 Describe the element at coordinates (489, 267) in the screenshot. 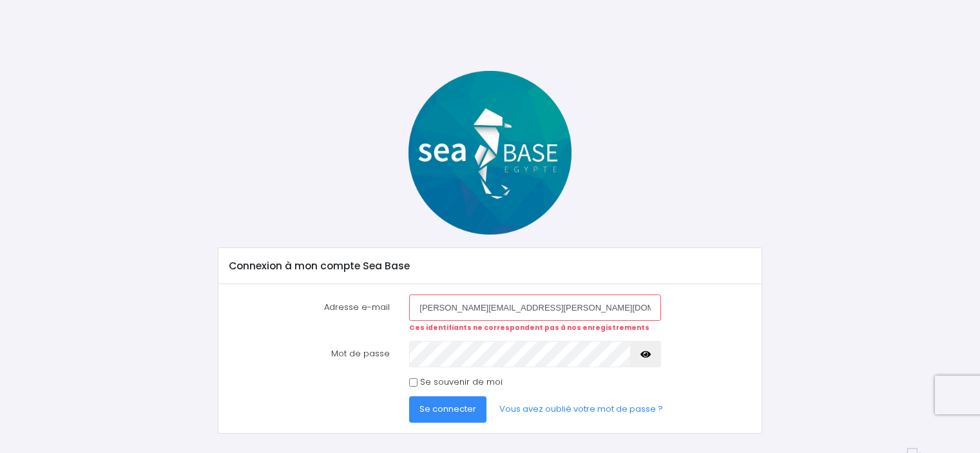

I see `div: Connexion à mon compte Sea Base` at that location.